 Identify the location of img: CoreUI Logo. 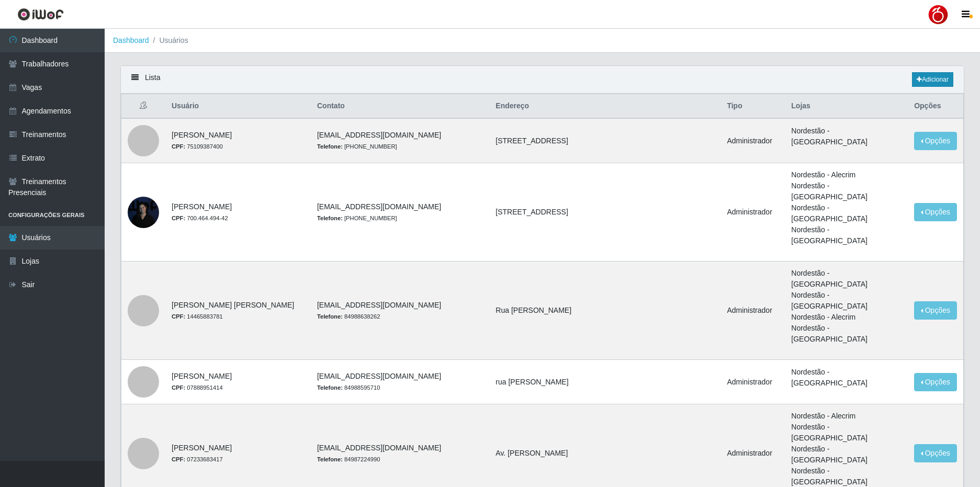
(40, 14).